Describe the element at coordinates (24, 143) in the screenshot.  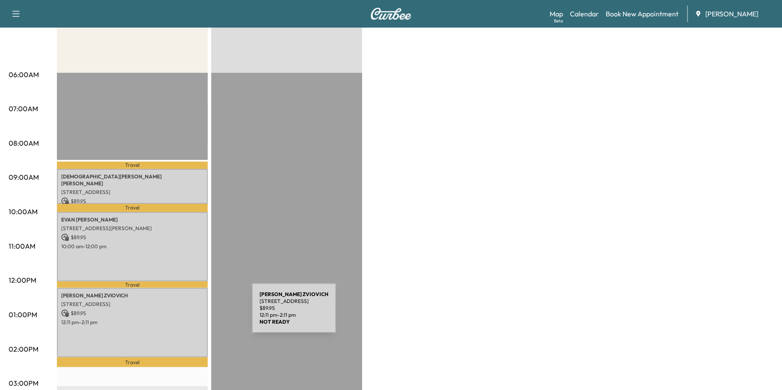
I see `p: 08:00AM` at that location.